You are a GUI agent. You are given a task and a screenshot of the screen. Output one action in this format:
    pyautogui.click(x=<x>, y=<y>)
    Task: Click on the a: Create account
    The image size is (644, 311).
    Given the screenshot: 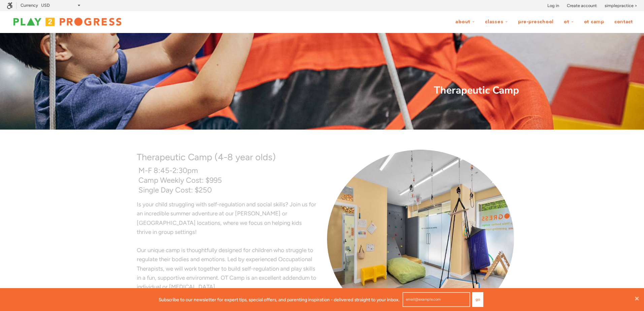 What is the action you would take?
    pyautogui.click(x=582, y=6)
    